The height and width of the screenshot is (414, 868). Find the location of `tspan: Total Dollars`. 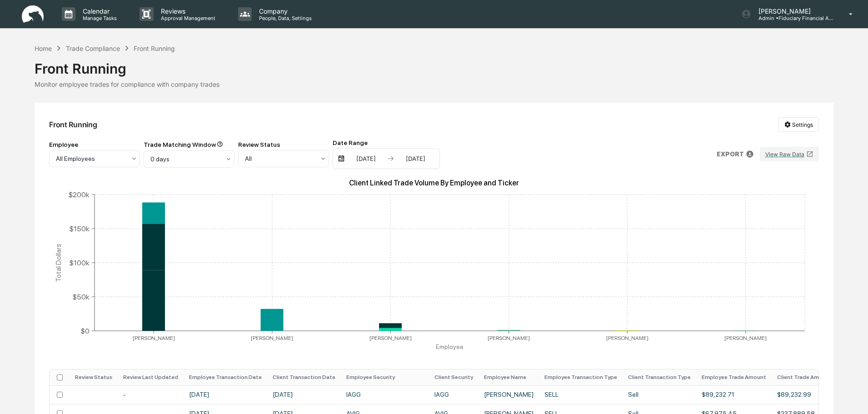

tspan: Total Dollars is located at coordinates (58, 262).